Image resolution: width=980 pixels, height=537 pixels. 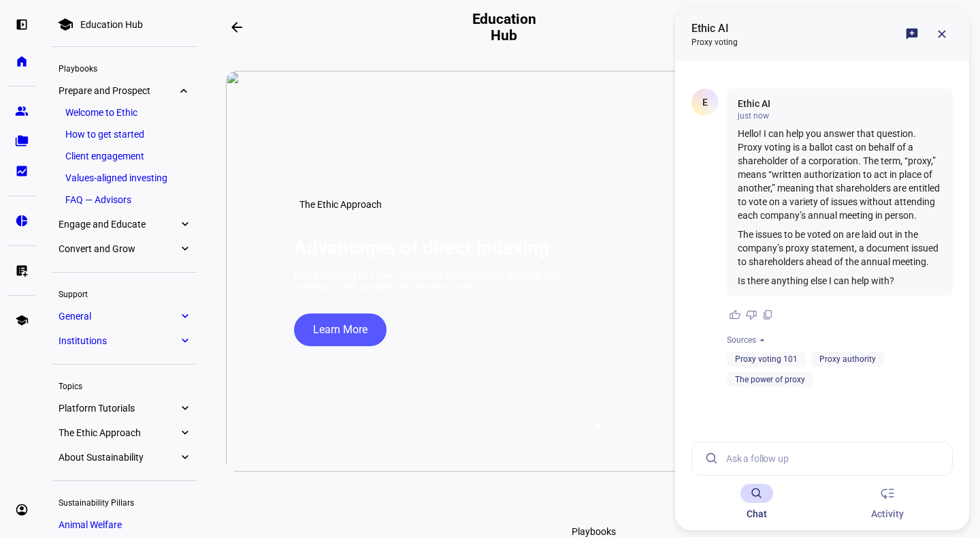 What do you see at coordinates (118, 316) in the screenshot?
I see `span: General` at bounding box center [118, 316].